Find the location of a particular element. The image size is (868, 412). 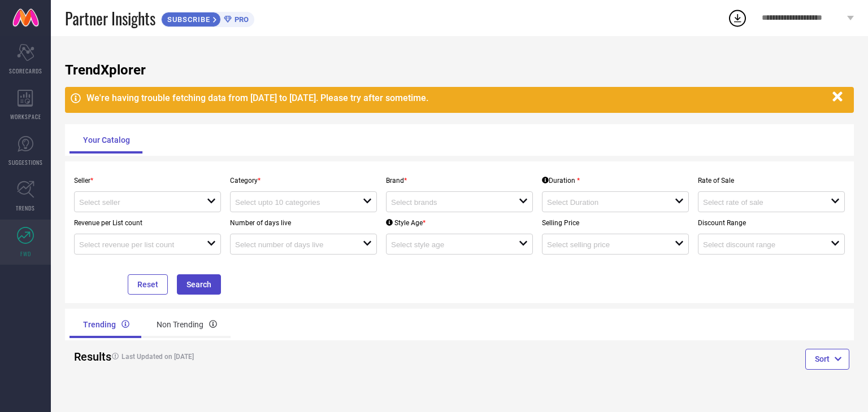

div: Duration is located at coordinates (561, 181).